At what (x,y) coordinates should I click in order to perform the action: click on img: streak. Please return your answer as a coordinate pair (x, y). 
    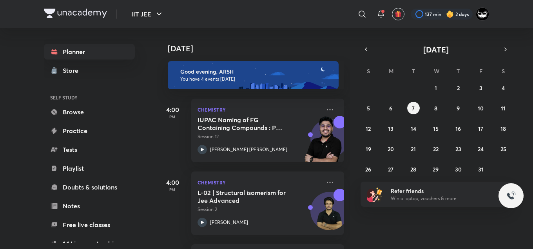
    Looking at the image, I should click on (450, 14).